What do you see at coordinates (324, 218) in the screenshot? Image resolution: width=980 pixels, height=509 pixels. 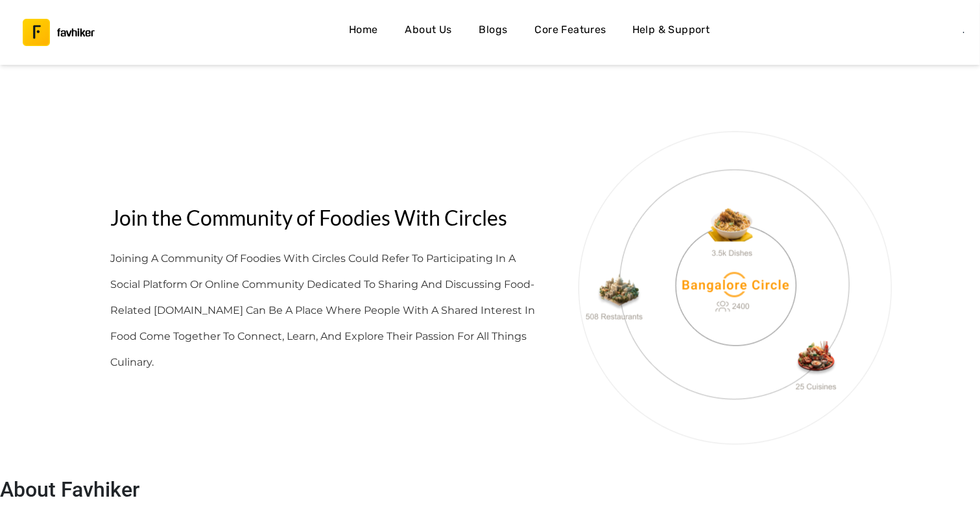 I see `h1: Join the Community of Foodies With Circles` at bounding box center [324, 218].